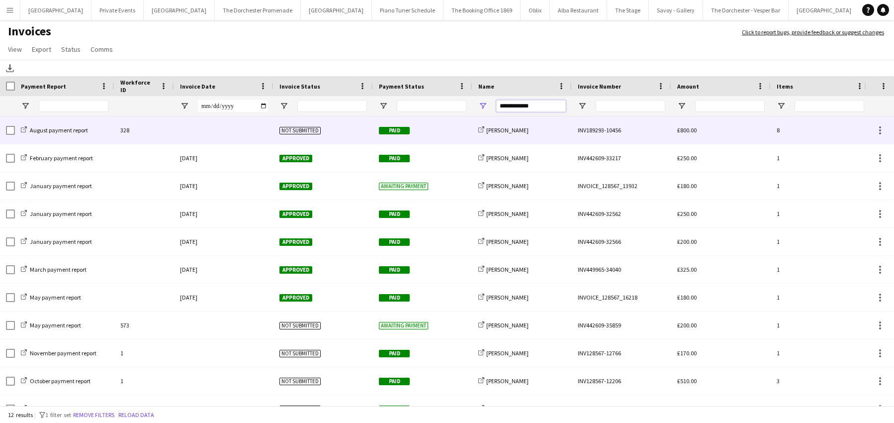 The width and height of the screenshot is (894, 423). What do you see at coordinates (56, 380) in the screenshot?
I see `a: October payment report` at bounding box center [56, 380].